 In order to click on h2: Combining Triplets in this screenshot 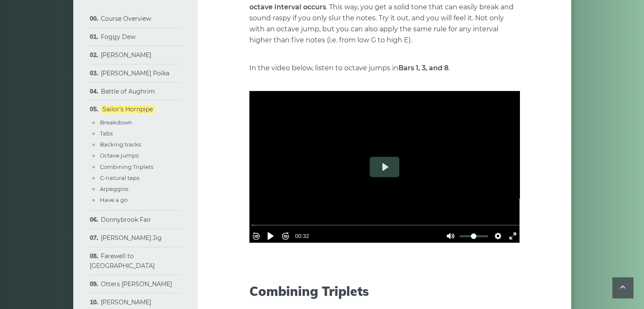, I will do `click(385, 292)`.